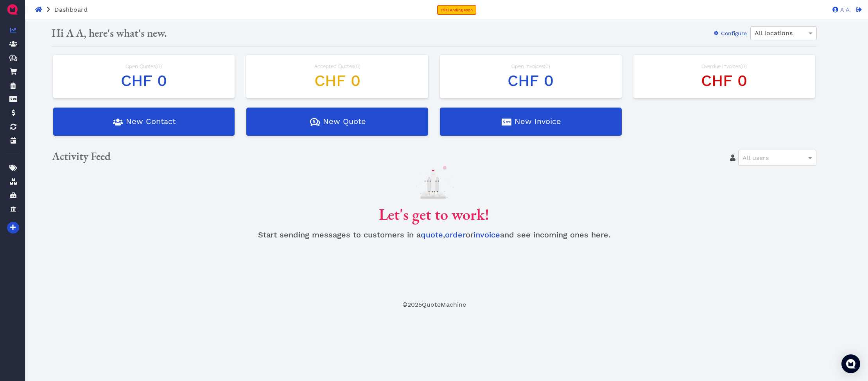 The image size is (868, 381). Describe the element at coordinates (844, 9) in the screenshot. I see `span: A A.` at that location.